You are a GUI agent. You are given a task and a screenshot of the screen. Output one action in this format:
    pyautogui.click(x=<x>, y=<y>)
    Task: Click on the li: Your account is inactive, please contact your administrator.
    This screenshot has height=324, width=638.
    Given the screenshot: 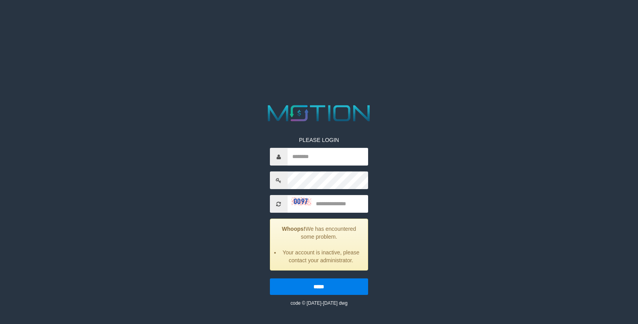 What is the action you would take?
    pyautogui.click(x=321, y=256)
    